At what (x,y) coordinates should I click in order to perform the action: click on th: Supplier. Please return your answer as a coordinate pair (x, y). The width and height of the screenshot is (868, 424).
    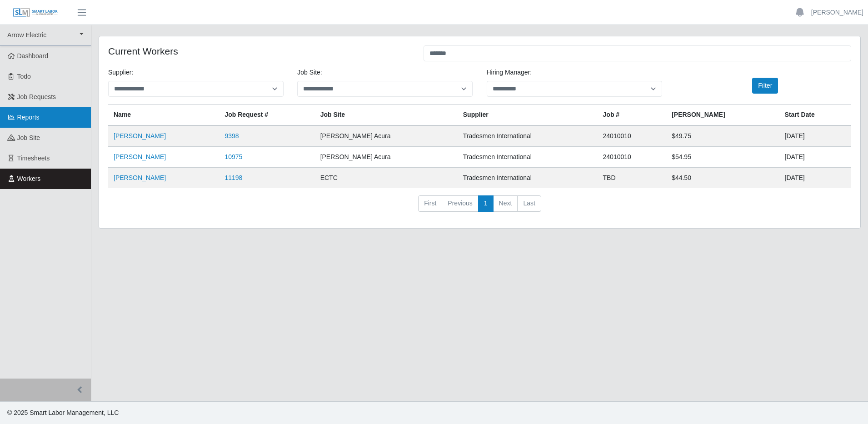
    Looking at the image, I should click on (527, 115).